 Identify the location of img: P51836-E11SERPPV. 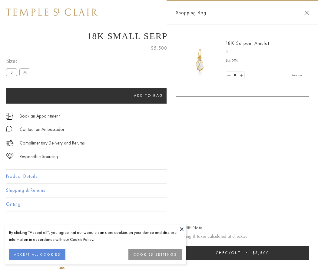
(200, 61).